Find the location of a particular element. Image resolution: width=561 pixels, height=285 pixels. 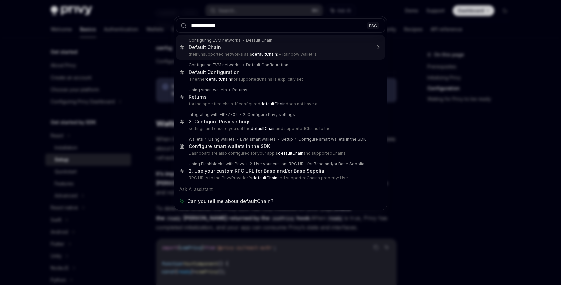

p: RPC URLs to the PrivyProvider 's and supportedChains property: Use is located at coordinates (280, 178).